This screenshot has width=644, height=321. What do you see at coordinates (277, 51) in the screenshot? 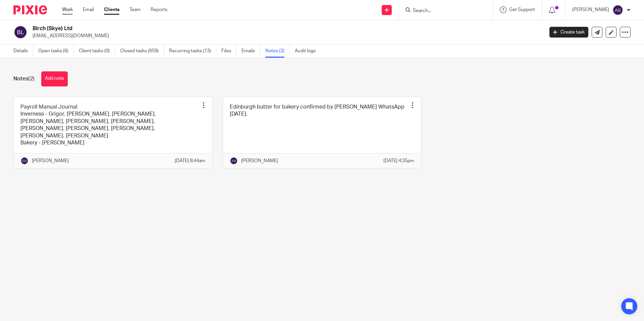
I see `a: Notes (2)` at bounding box center [277, 51].